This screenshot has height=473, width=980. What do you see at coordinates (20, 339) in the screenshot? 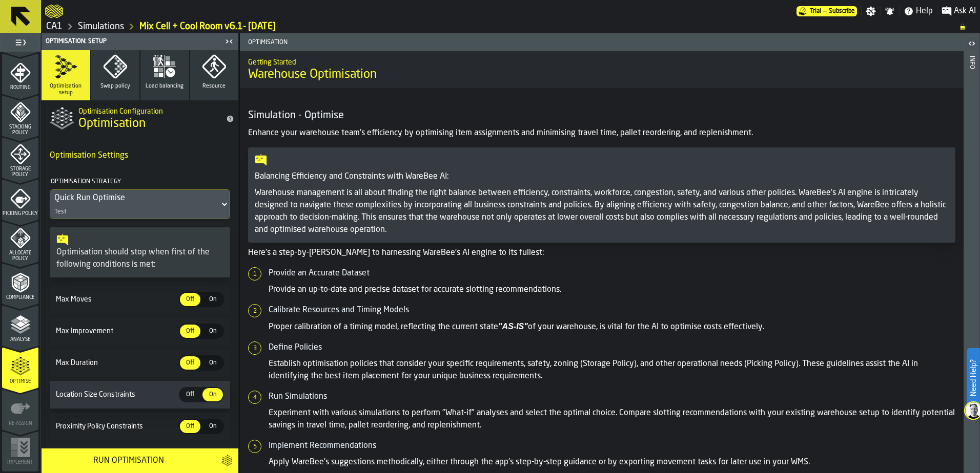
I see `span: Analyse` at bounding box center [20, 339].